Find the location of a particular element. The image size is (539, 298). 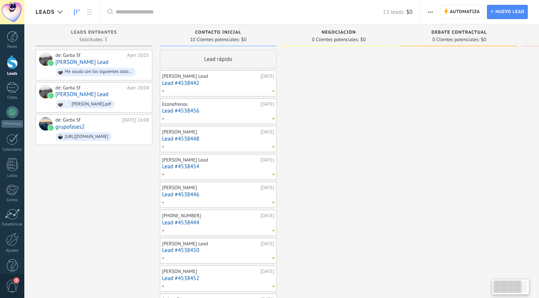

a: grupofases2 is located at coordinates (70, 127).